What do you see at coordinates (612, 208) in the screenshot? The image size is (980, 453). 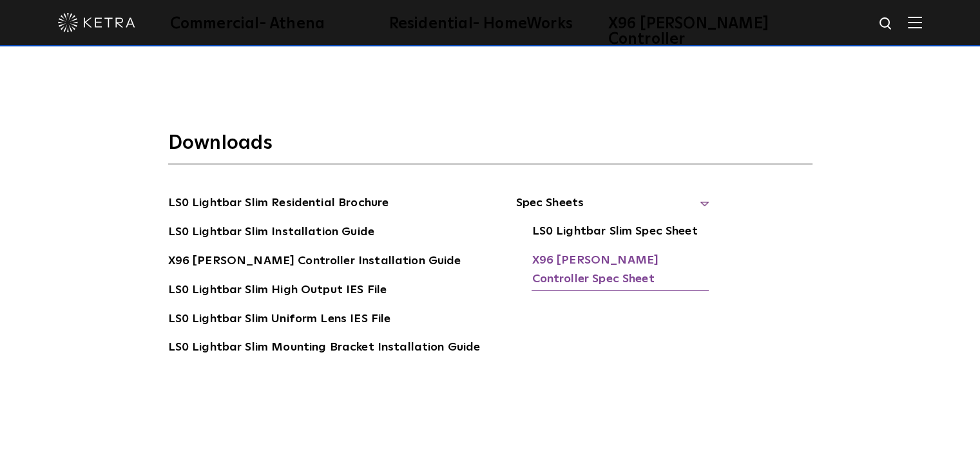 I see `span: Spec Sheets` at bounding box center [612, 208].